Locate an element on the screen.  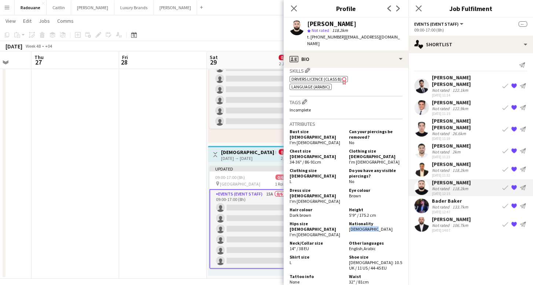
span: Comms is located at coordinates (66, 21).